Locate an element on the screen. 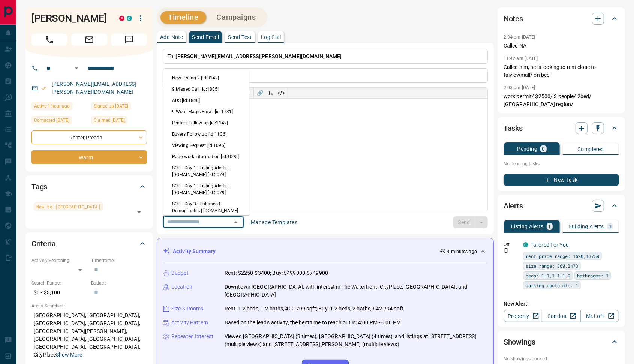  div: Tue Jul 04 2023 is located at coordinates (119, 122).